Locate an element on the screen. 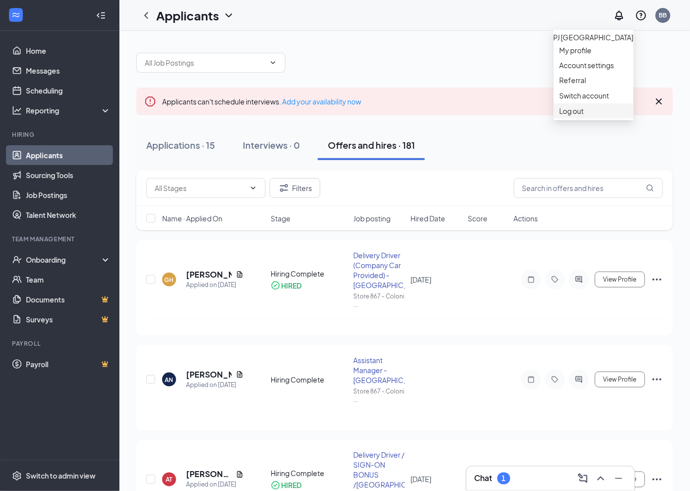 Image resolution: width=690 pixels, height=491 pixels. button: Filter Filters is located at coordinates (295, 188).